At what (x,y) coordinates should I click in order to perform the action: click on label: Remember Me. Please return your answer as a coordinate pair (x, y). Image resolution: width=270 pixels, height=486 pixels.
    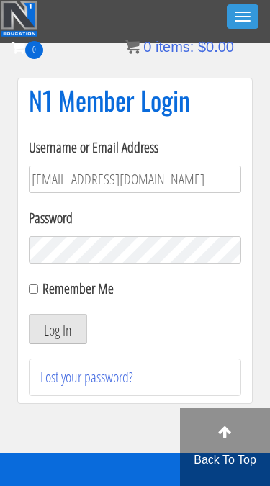
    Looking at the image, I should click on (78, 288).